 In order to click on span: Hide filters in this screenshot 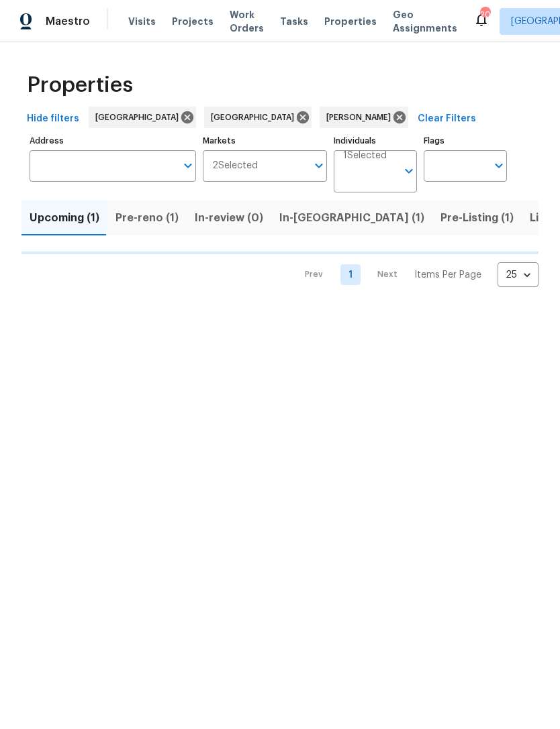, I will do `click(53, 118)`.